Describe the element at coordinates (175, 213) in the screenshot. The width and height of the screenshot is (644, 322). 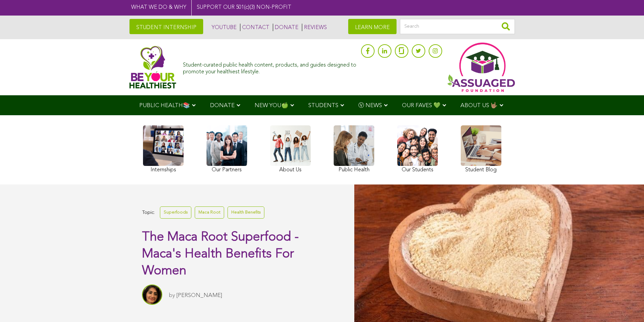
I see `a: Superfoods` at that location.